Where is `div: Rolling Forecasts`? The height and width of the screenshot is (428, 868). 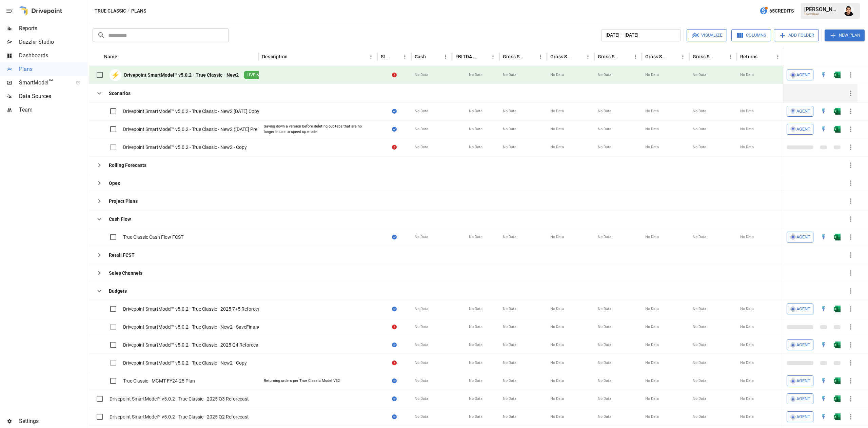
div: Rolling Forecasts is located at coordinates (128, 165).